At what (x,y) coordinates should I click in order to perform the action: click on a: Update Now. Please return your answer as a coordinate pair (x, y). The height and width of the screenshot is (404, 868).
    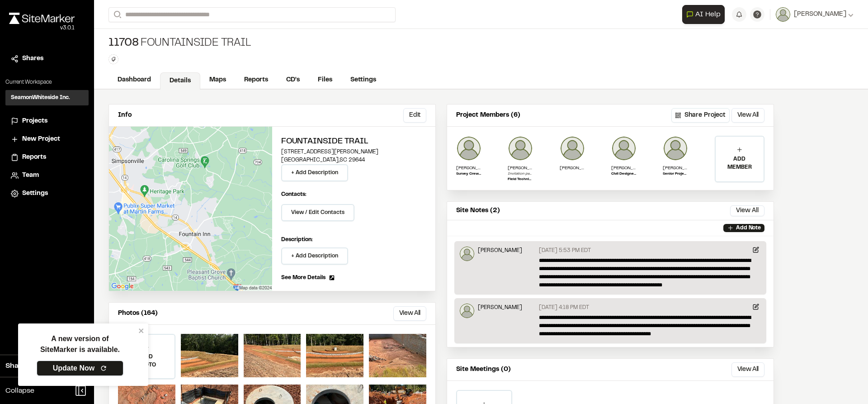
    Looking at the image, I should click on (80, 369).